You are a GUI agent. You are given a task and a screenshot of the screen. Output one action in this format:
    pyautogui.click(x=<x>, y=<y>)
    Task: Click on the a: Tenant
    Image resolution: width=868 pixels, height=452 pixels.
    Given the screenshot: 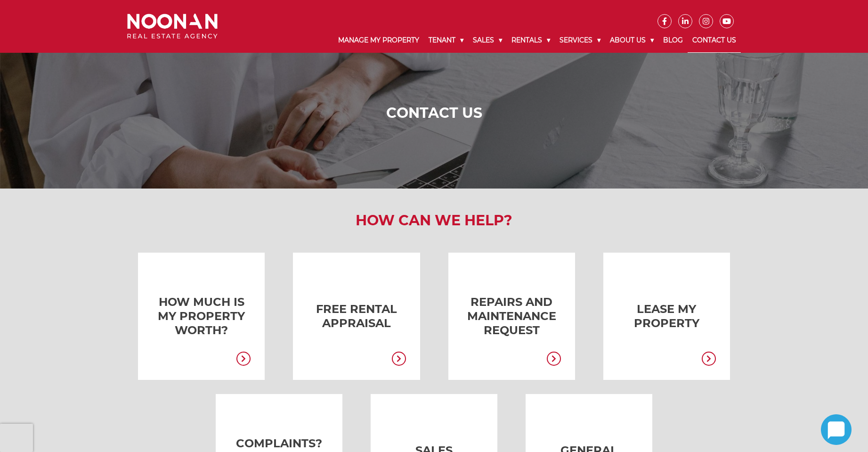 What is the action you would take?
    pyautogui.click(x=446, y=40)
    